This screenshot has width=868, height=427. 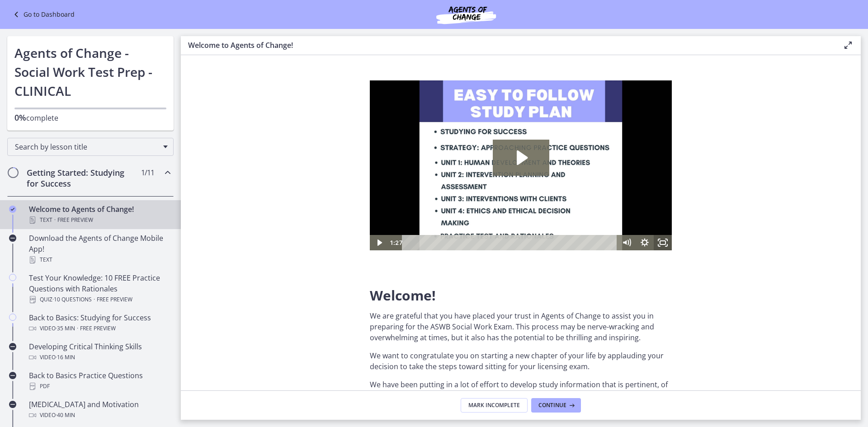 I want to click on span: · 10 Questions, so click(x=72, y=299).